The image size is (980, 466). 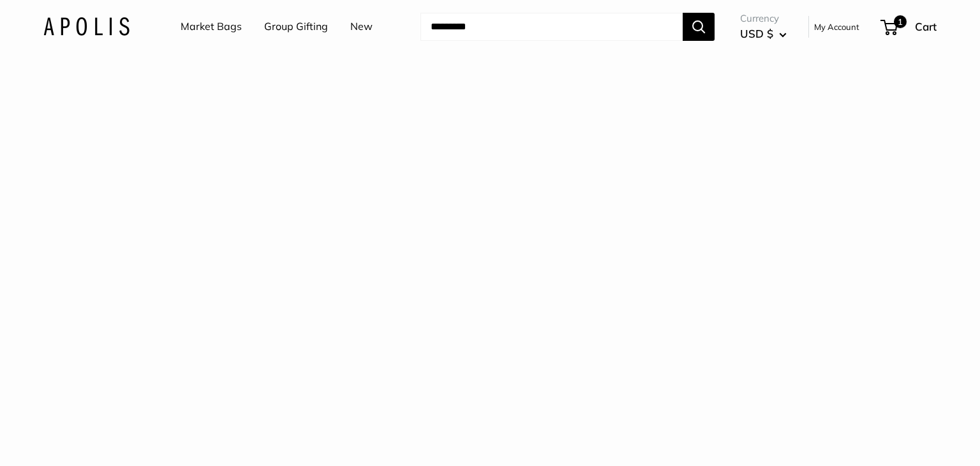 What do you see at coordinates (212, 26) in the screenshot?
I see `a: Market Bags` at bounding box center [212, 26].